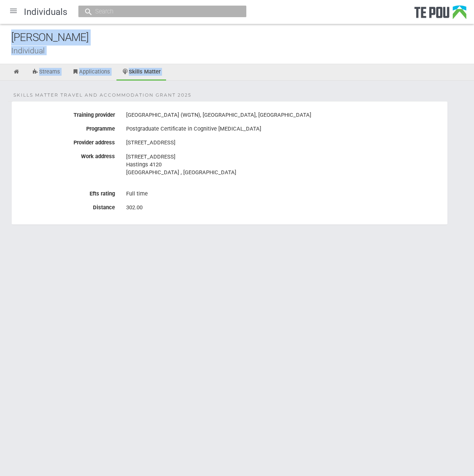  Describe the element at coordinates (284, 194) in the screenshot. I see `div: Full time` at that location.